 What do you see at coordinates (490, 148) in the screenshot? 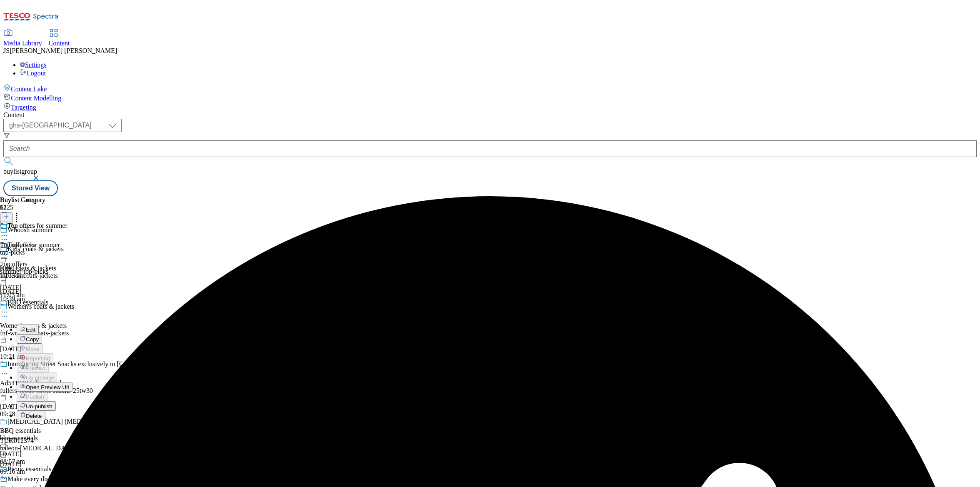
I see `input: Search` at bounding box center [490, 148].